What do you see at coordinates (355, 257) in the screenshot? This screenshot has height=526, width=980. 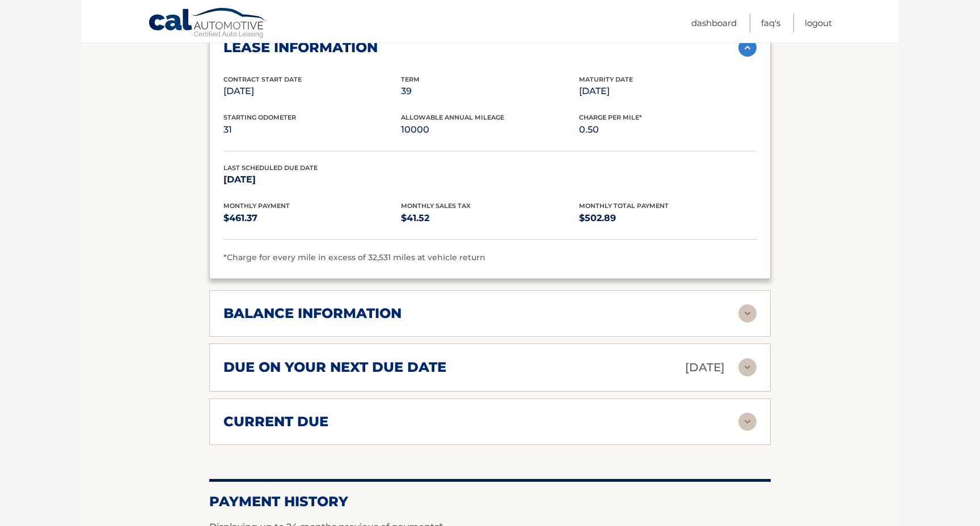 I see `span: *Charge for every mile in excess of 32,531 miles at vehicle return` at bounding box center [355, 257].